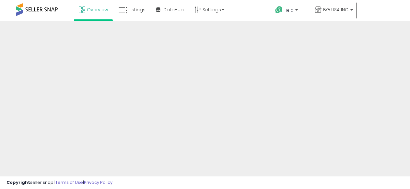 This screenshot has height=189, width=410. What do you see at coordinates (335, 10) in the screenshot?
I see `span: BG USA INC` at bounding box center [335, 10].